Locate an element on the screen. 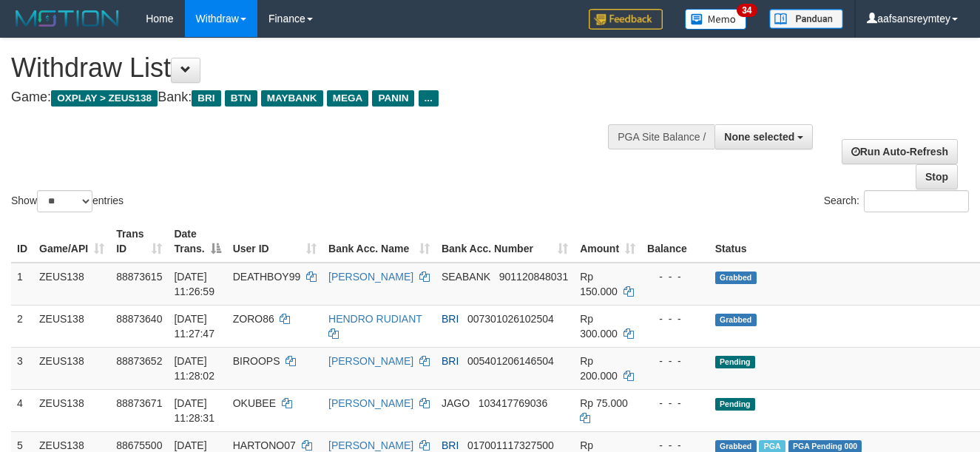  span: PANIN is located at coordinates (393, 98).